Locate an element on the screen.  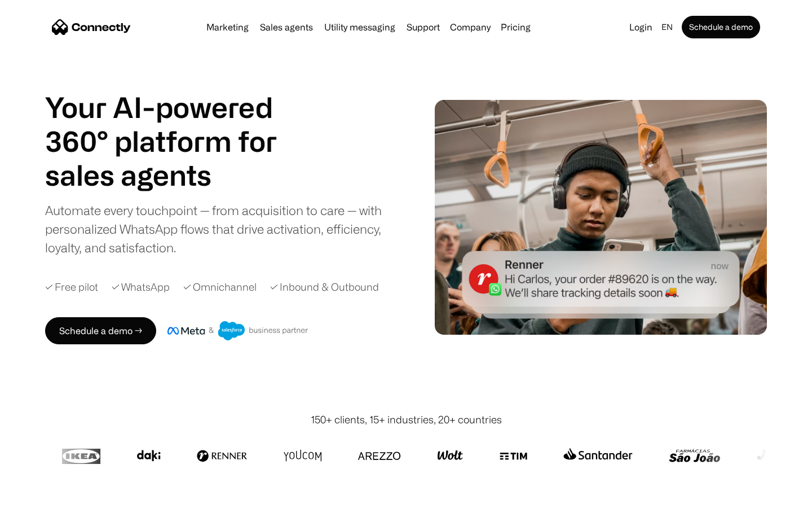
aside: Language selected: English is located at coordinates (39, 496).